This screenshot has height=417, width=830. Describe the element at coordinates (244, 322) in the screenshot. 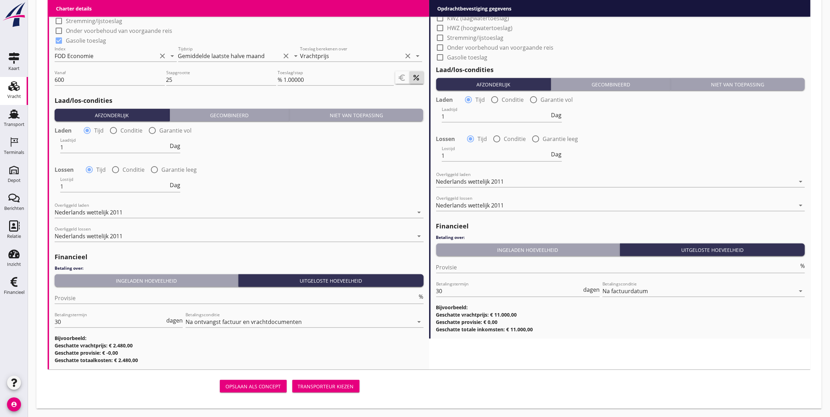

I see `div: Na ontvangst factuur en vrachtdocumenten` at that location.